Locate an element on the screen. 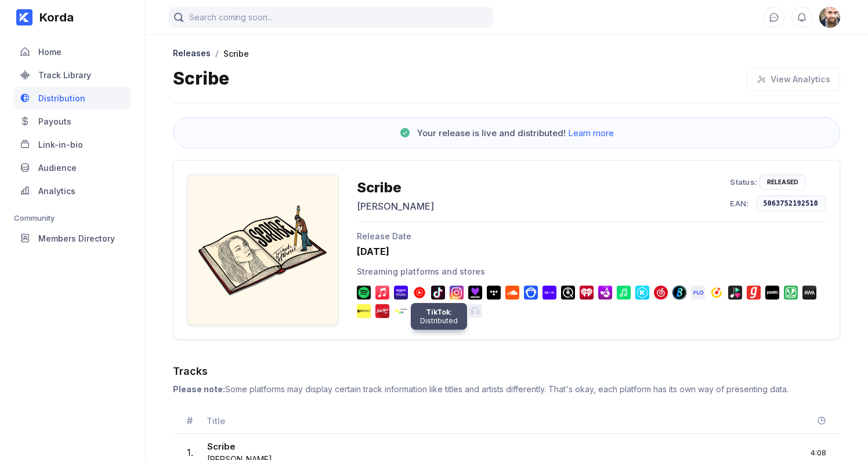 This screenshot has height=460, width=868. img: SoundCloud Go is located at coordinates (513, 293).